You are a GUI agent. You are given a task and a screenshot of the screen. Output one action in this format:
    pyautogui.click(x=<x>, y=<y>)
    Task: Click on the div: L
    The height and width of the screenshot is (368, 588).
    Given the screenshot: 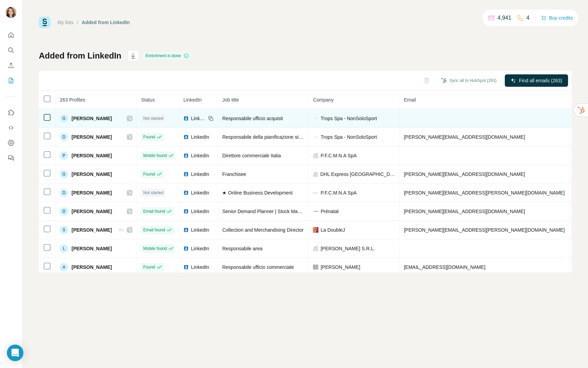 What is the action you would take?
    pyautogui.click(x=64, y=248)
    